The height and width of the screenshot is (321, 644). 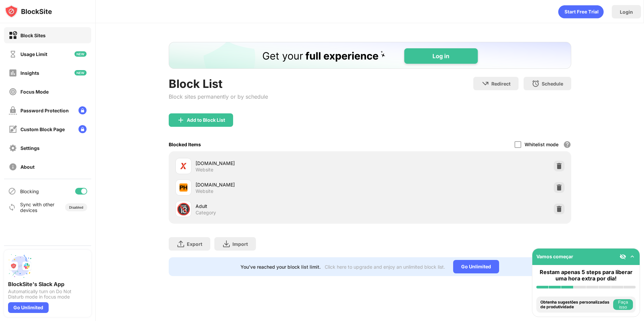 What do you see at coordinates (555, 256) in the screenshot?
I see `div: Vamos começar` at bounding box center [555, 256].